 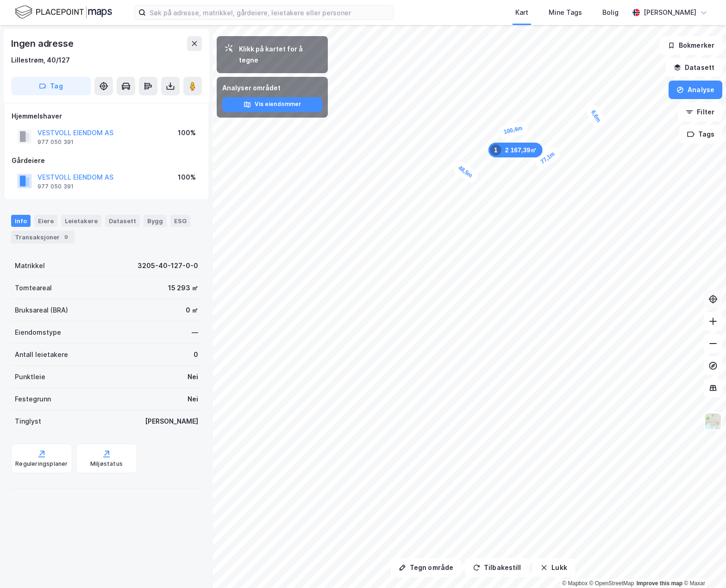 I want to click on div: ESG, so click(x=180, y=220).